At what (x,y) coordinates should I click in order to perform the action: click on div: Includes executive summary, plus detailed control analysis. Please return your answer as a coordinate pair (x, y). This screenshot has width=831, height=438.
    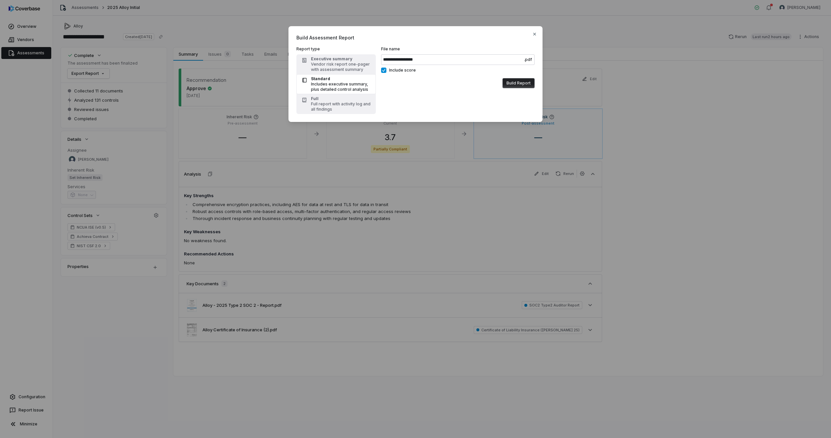
    Looking at the image, I should click on (342, 87).